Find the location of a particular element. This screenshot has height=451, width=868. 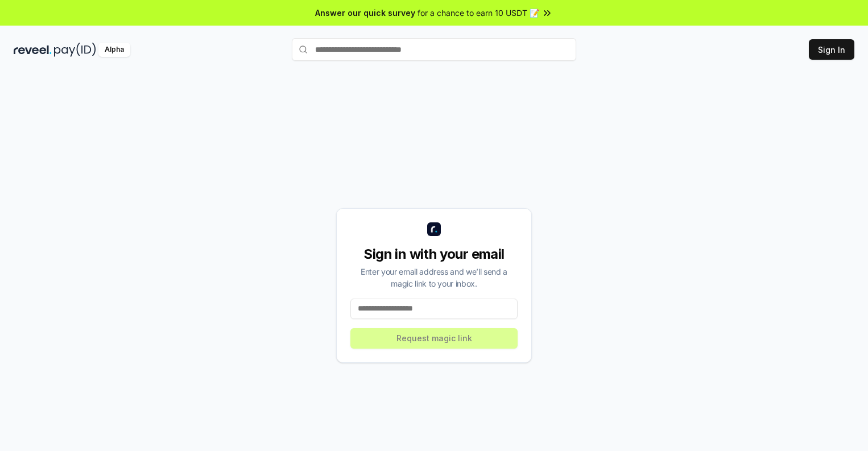

span: for a chance to earn 10 USDT 📝 is located at coordinates (478, 12).